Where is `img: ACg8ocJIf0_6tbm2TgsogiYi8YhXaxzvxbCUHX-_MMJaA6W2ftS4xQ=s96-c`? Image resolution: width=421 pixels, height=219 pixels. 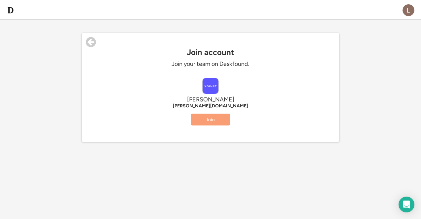
img: ACg8ocJIf0_6tbm2TgsogiYi8YhXaxzvxbCUHX-_MMJaA6W2ftS4xQ=s96-c is located at coordinates (408, 10).